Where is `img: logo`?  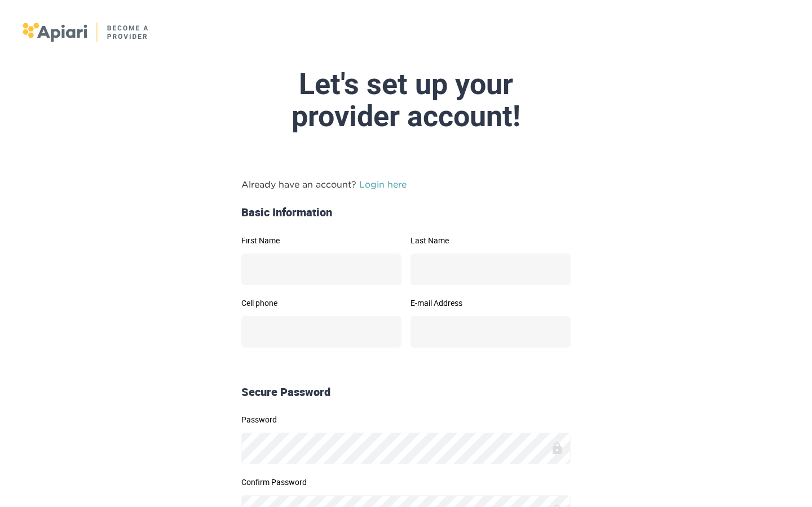 img: logo is located at coordinates (86, 32).